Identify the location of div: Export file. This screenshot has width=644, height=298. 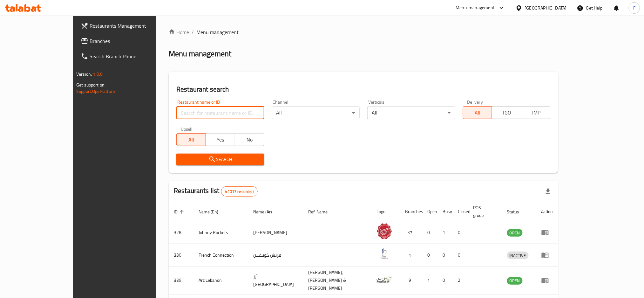
(548, 191).